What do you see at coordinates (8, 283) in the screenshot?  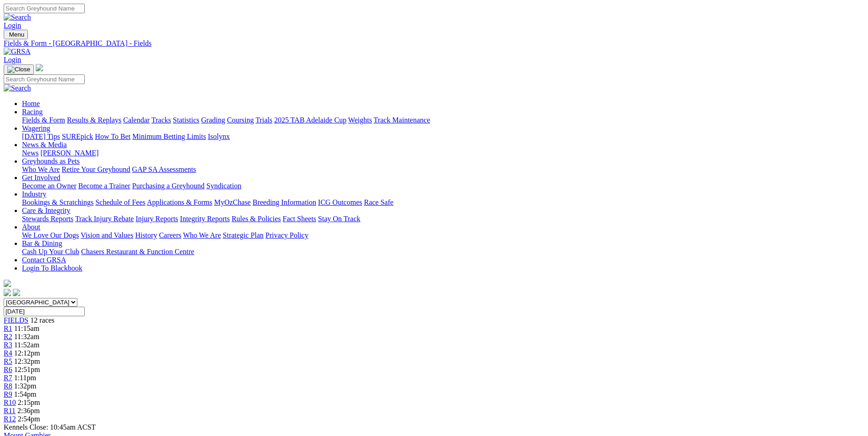 I see `img: logo-grsa-white.png` at bounding box center [8, 283].